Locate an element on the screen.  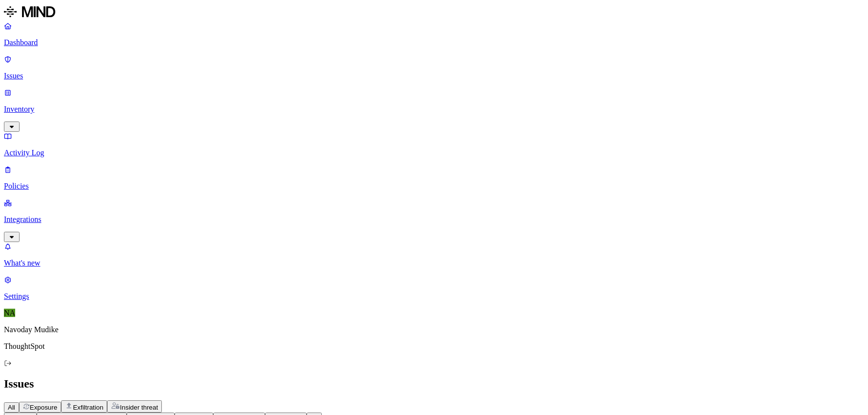
a: Dashboard is located at coordinates (434, 34).